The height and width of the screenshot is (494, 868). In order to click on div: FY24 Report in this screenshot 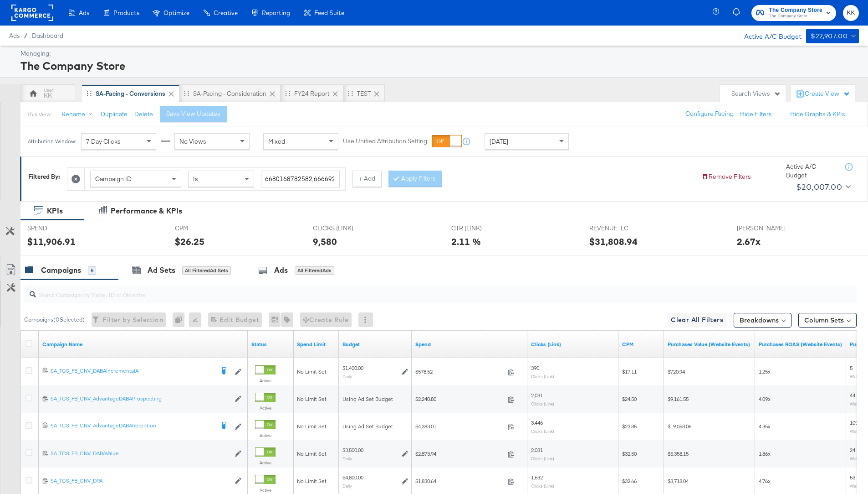, I will do `click(311, 94)`.